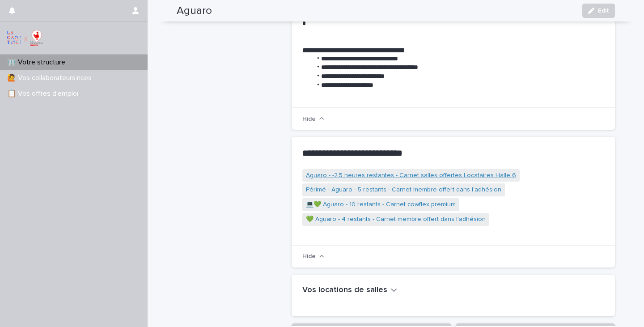 The height and width of the screenshot is (327, 644). What do you see at coordinates (194, 11) in the screenshot?
I see `h2: Aguaro` at bounding box center [194, 11].